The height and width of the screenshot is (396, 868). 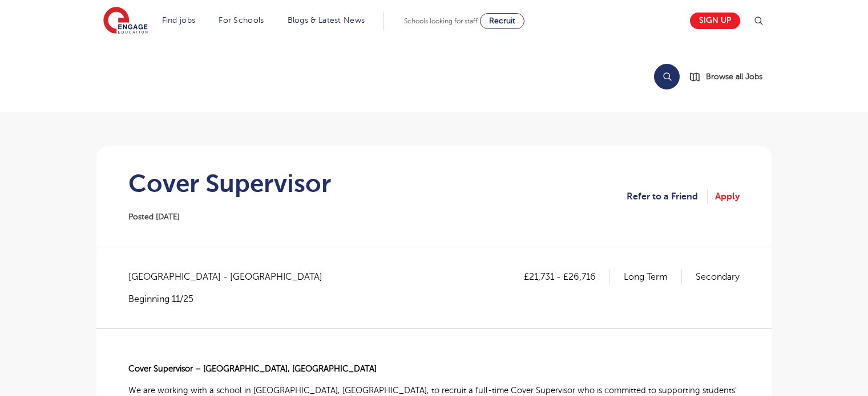 I want to click on a: Sign up, so click(x=715, y=21).